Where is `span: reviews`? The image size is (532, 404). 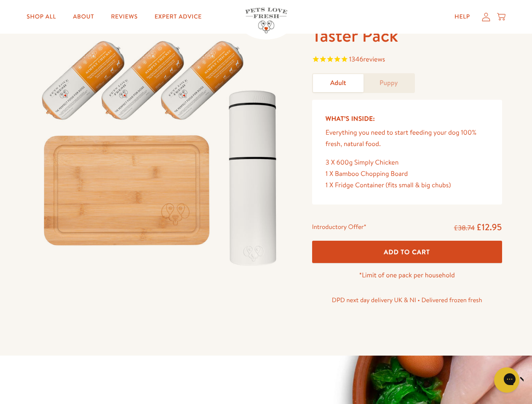
span: reviews is located at coordinates (374, 59).